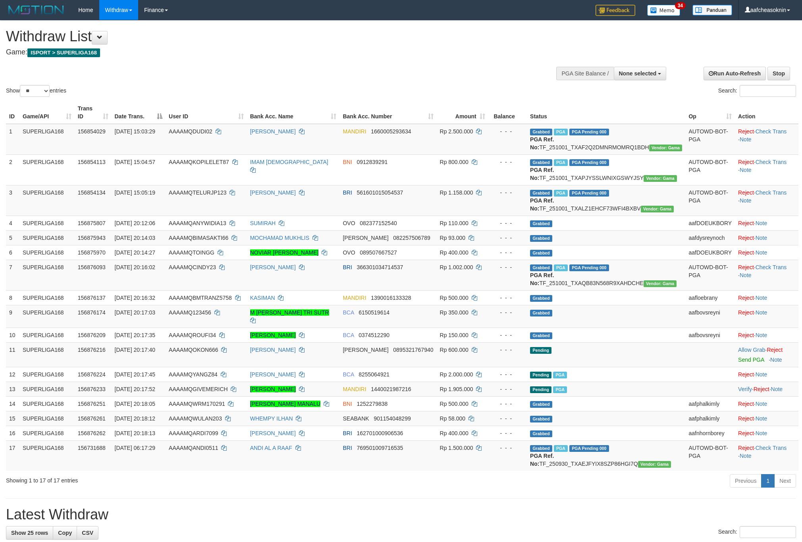 Image resolution: width=802 pixels, height=542 pixels. I want to click on span: Copy 901154048299 to clipboard, so click(392, 418).